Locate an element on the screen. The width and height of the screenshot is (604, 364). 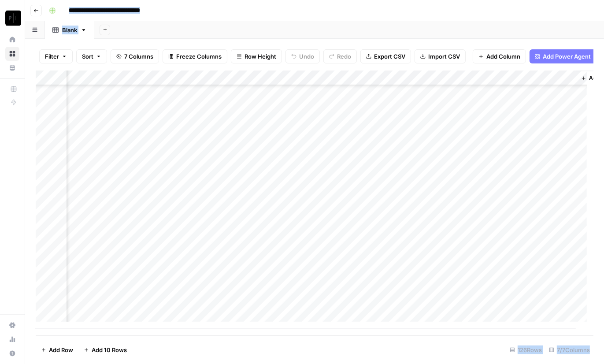
span: Undo is located at coordinates (307, 56).